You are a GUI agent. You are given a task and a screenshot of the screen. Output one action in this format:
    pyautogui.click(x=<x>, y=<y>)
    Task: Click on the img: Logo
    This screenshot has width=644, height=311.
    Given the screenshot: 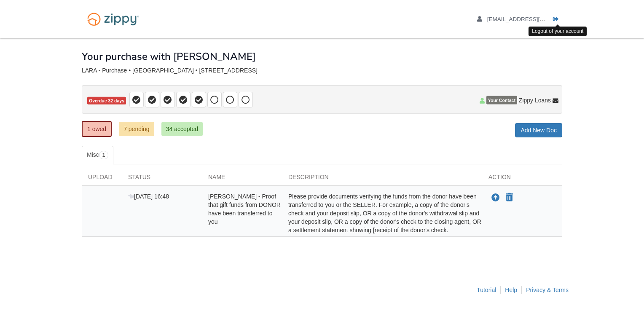 What is the action you would take?
    pyautogui.click(x=113, y=19)
    